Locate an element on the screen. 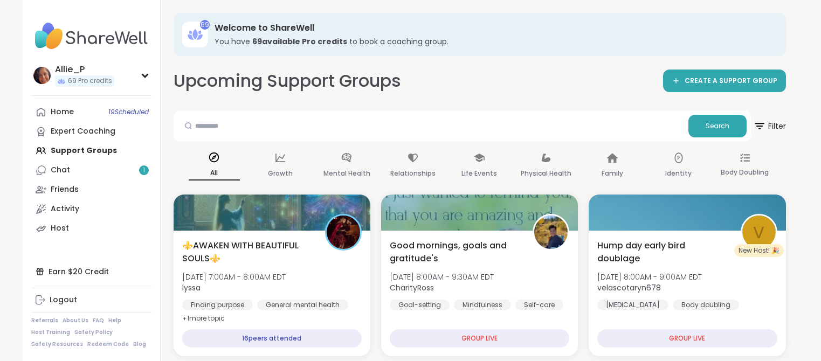 The image size is (821, 361). a: Friends is located at coordinates (91, 190).